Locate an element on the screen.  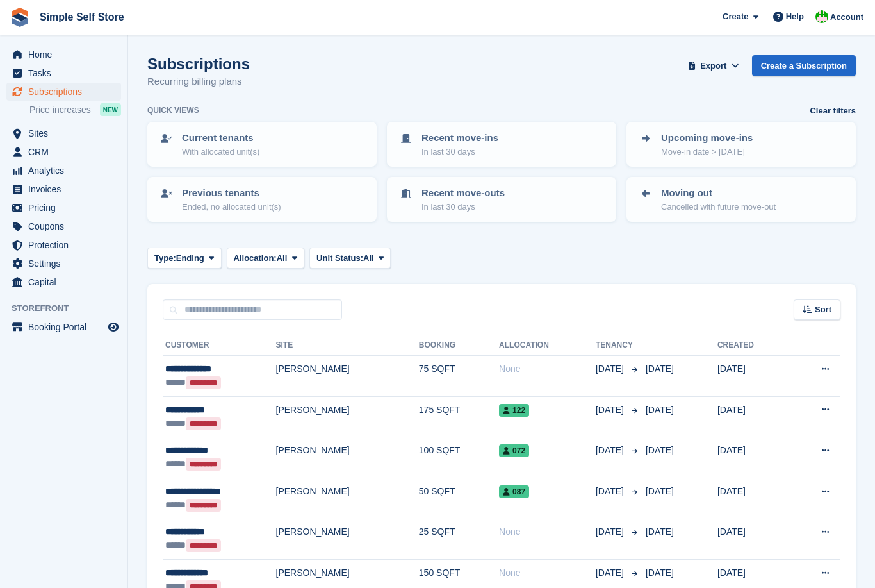
button: Export is located at coordinates (714, 66).